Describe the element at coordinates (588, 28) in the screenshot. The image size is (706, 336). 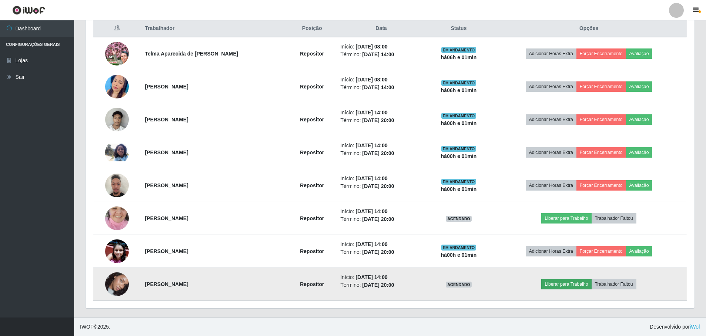
I see `th: Opções` at that location.